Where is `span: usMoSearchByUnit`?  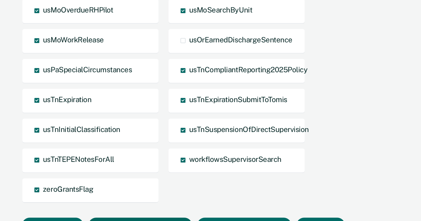 span: usMoSearchByUnit is located at coordinates (220, 10).